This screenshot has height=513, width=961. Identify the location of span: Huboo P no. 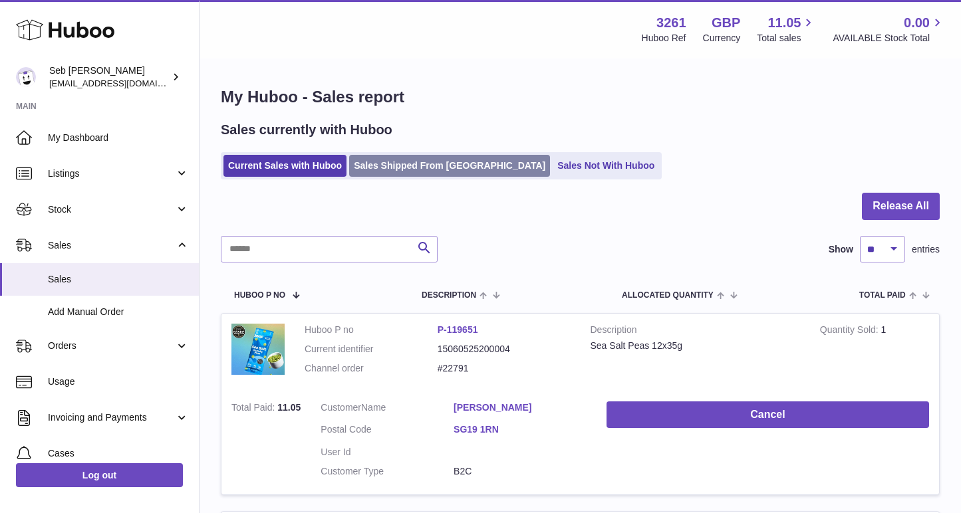
(259, 295).